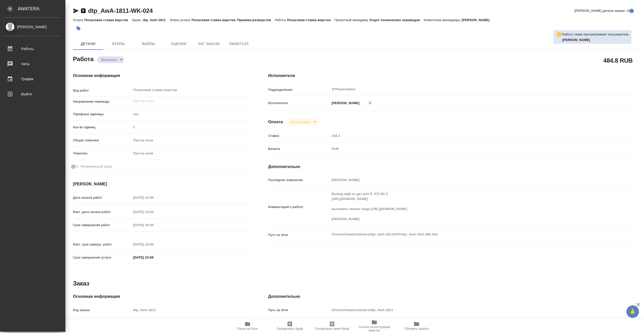 The width and height of the screenshot is (644, 333). Describe the element at coordinates (41, 9) in the screenshot. I see `div: AWATERA` at that location.